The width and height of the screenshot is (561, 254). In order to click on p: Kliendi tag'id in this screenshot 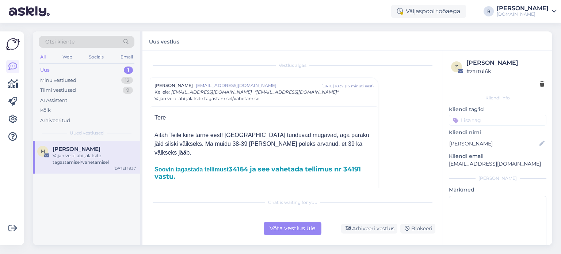, I will do `click(497, 109)`.